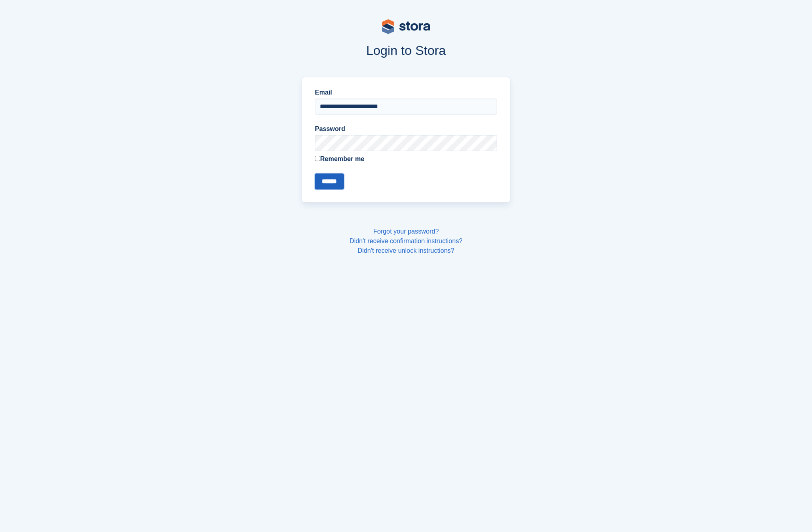 This screenshot has height=532, width=812. Describe the element at coordinates (406, 93) in the screenshot. I see `label: Email` at that location.